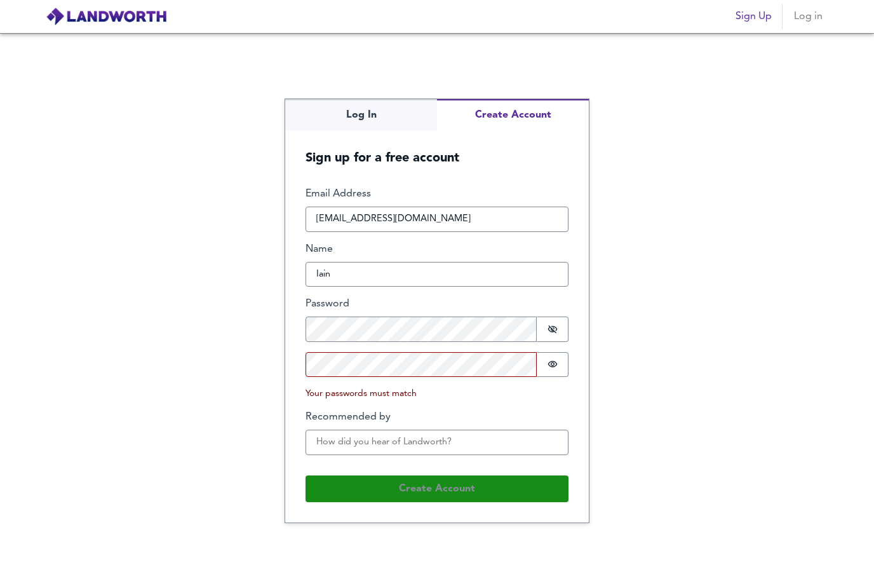 The image size is (874, 588). Describe the element at coordinates (753, 17) in the screenshot. I see `button: Sign Up` at that location.